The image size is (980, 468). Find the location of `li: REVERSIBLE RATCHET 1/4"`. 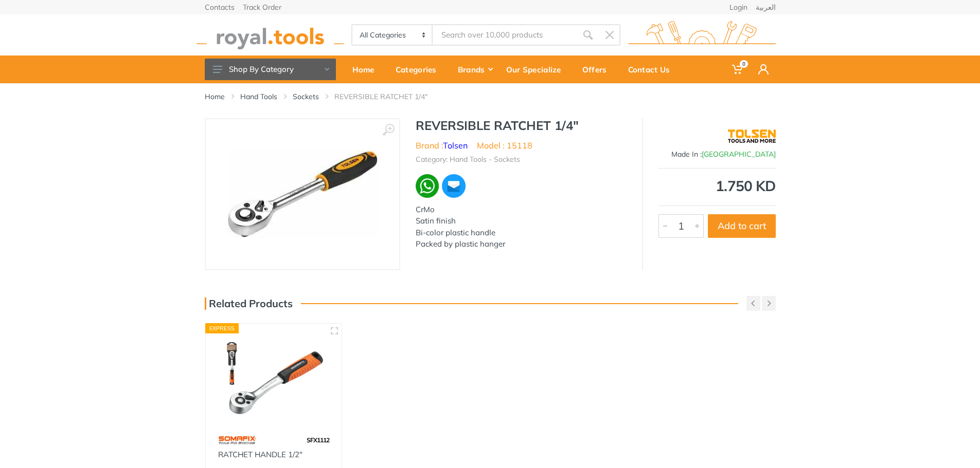

li: REVERSIBLE RATCHET 1/4" is located at coordinates (388, 97).